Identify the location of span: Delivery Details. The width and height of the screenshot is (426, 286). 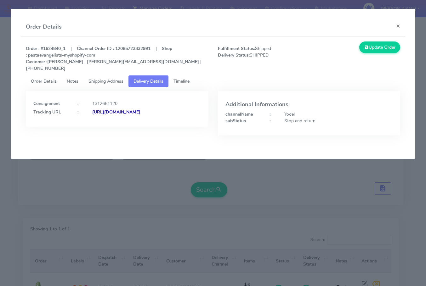
(148, 81).